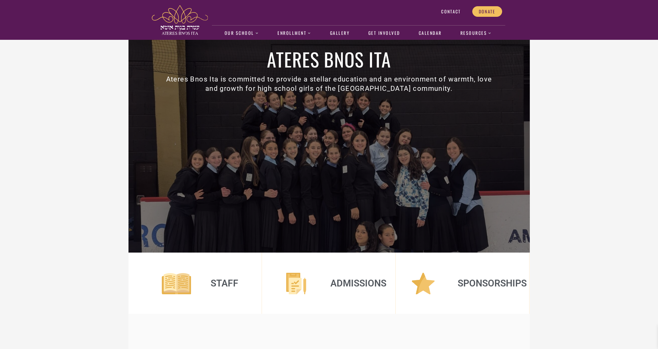 The image size is (658, 349). Describe the element at coordinates (294, 33) in the screenshot. I see `a: Enrollment` at that location.